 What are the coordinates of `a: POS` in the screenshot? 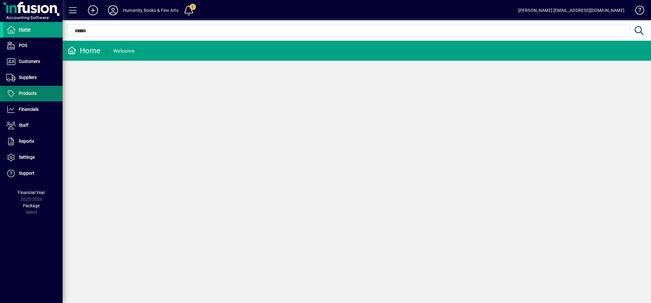 It's located at (33, 46).